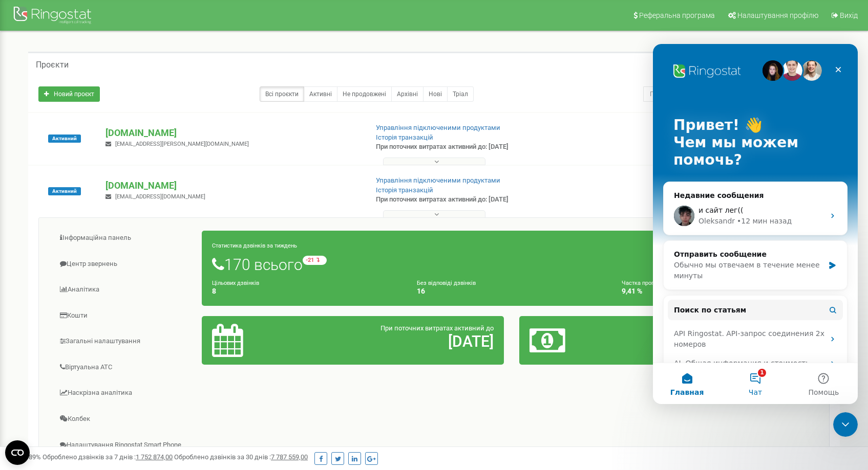 This screenshot has width=868, height=470. I want to click on a: Не продовжені, so click(364, 94).